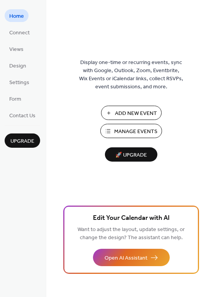 The image size is (216, 297). What do you see at coordinates (19, 83) in the screenshot?
I see `span: Settings` at bounding box center [19, 83].